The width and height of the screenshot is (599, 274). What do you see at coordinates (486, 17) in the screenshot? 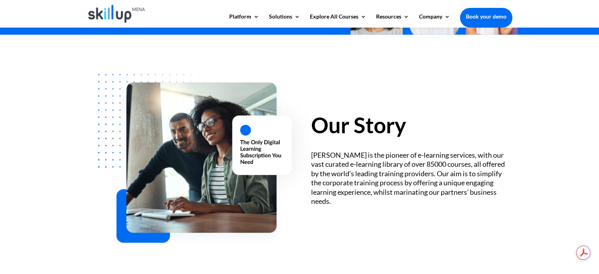
I see `a: Book your demo` at bounding box center [486, 17].